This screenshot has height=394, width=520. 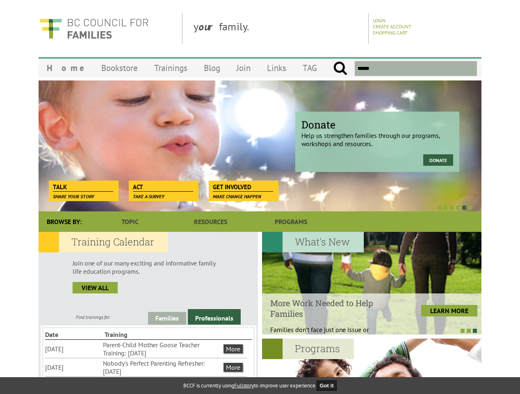 I want to click on a: Create Account, so click(x=392, y=26).